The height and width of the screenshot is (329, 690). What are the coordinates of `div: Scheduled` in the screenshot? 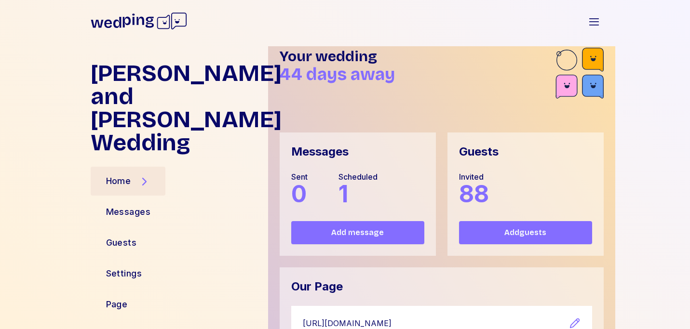 It's located at (358, 177).